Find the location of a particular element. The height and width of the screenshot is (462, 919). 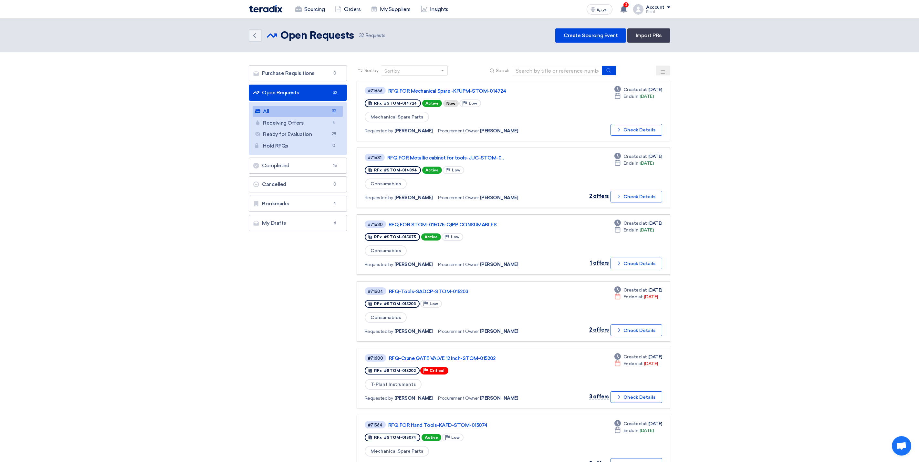

div: Open chat is located at coordinates (902, 446).